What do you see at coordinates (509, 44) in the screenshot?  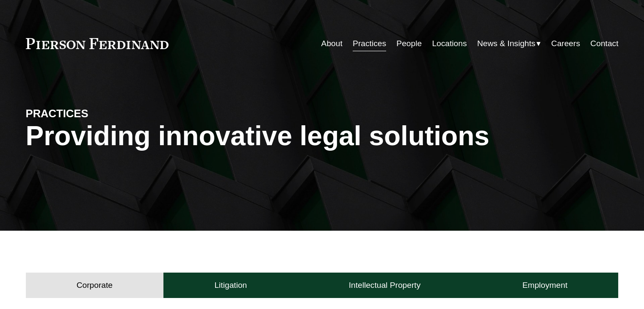 I see `a: folder dropdown` at bounding box center [509, 44].